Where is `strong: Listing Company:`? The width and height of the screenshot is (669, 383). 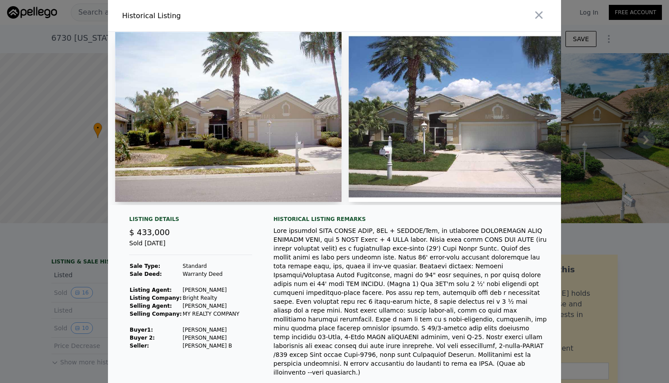
strong: Listing Company: is located at coordinates (155, 298).